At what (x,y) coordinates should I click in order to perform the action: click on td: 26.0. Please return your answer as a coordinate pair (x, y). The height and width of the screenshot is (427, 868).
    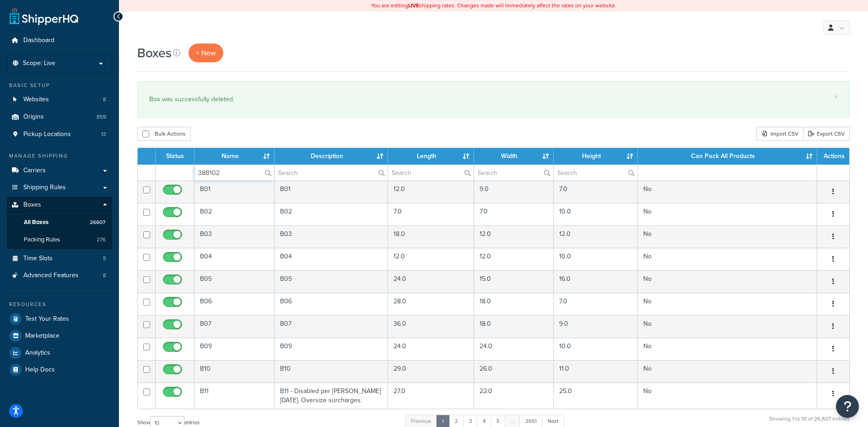
    Looking at the image, I should click on (513, 371).